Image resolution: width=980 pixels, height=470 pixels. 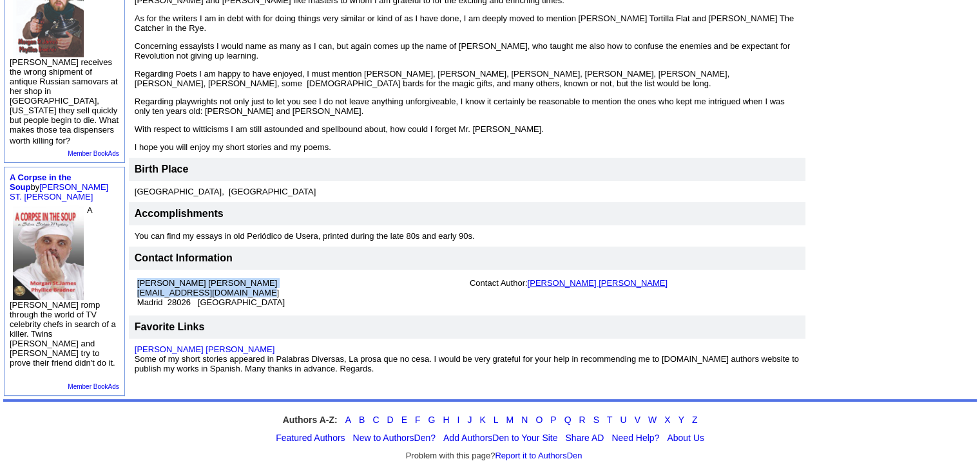 What do you see at coordinates (418, 420) in the screenshot?
I see `a: F` at bounding box center [418, 420].